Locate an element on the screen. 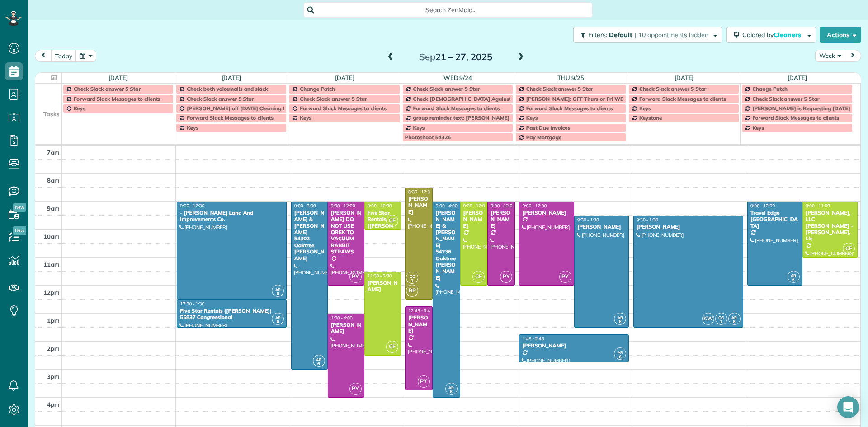  button: today is located at coordinates (63, 56).